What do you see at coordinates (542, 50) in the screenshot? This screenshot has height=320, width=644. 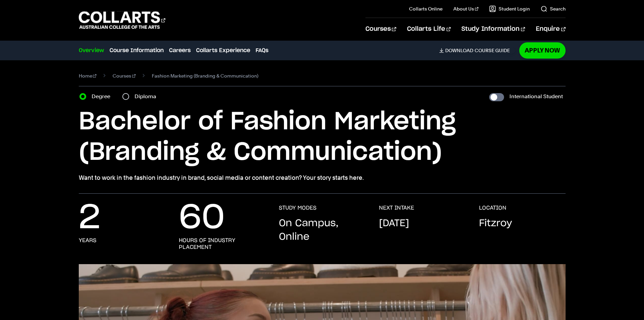 I see `a: Apply Now` at bounding box center [542, 50].